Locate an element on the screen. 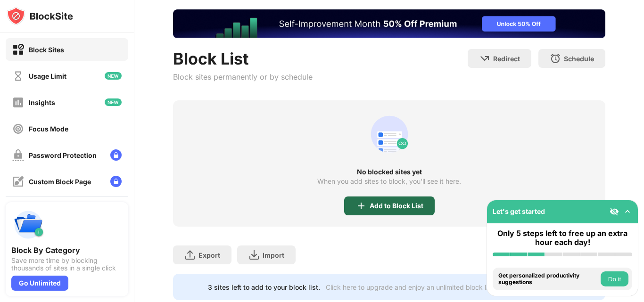  div: Focus Mode is located at coordinates (48, 129).